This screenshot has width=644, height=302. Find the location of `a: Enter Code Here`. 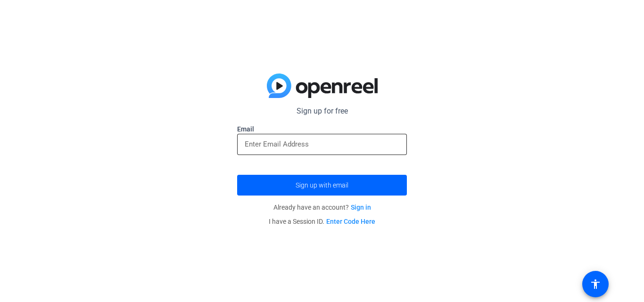

a: Enter Code Here is located at coordinates (351, 221).